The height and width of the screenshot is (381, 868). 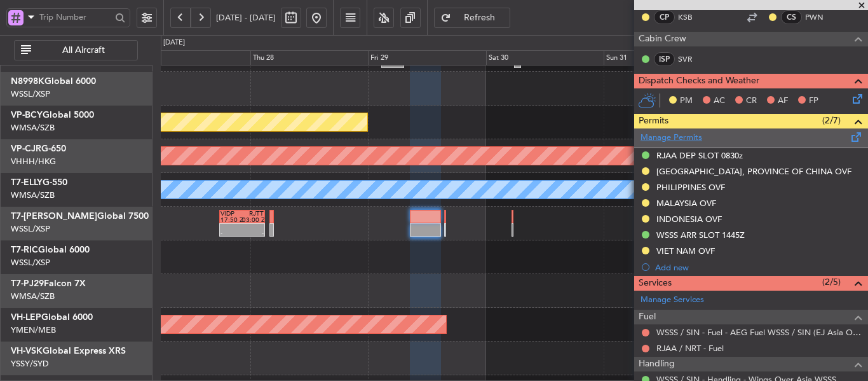 I want to click on a: VH-VSKGlobal Express XRS, so click(x=68, y=351).